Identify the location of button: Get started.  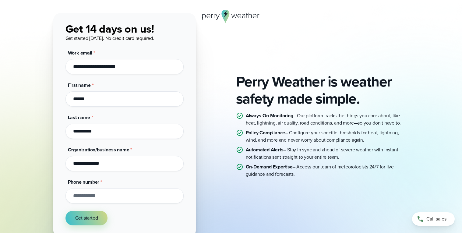
(87, 218).